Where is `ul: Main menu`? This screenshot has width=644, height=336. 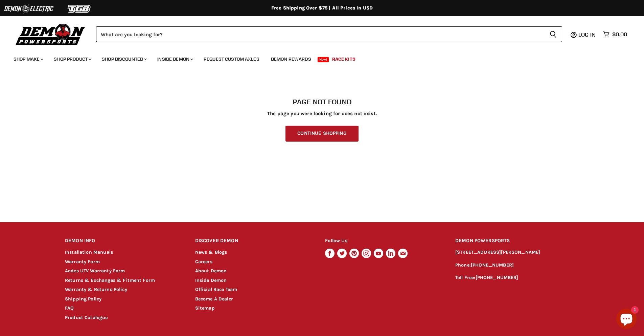
ul: Main menu is located at coordinates (317, 58).